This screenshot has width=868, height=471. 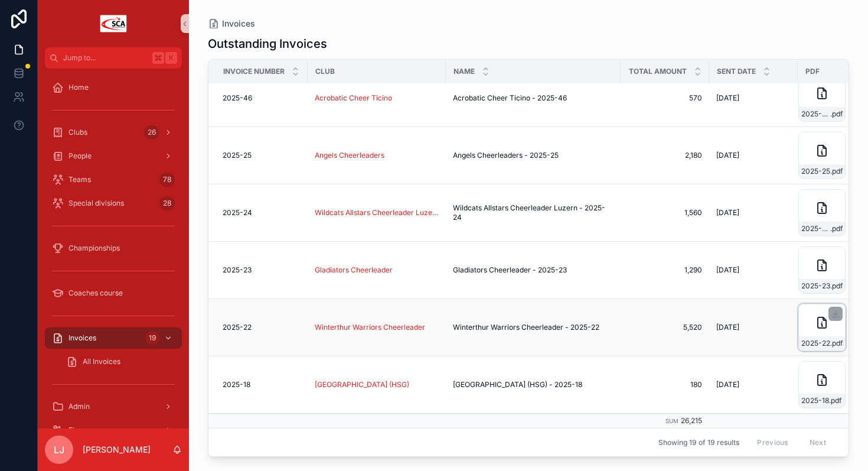 I want to click on span: Gladiators Cheerleader - 2025-23, so click(x=510, y=270).